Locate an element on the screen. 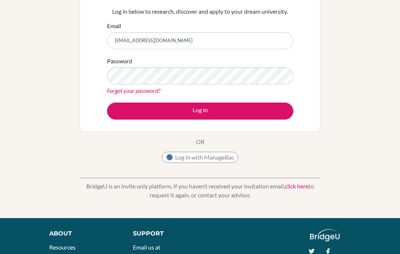  div: About is located at coordinates (83, 234).